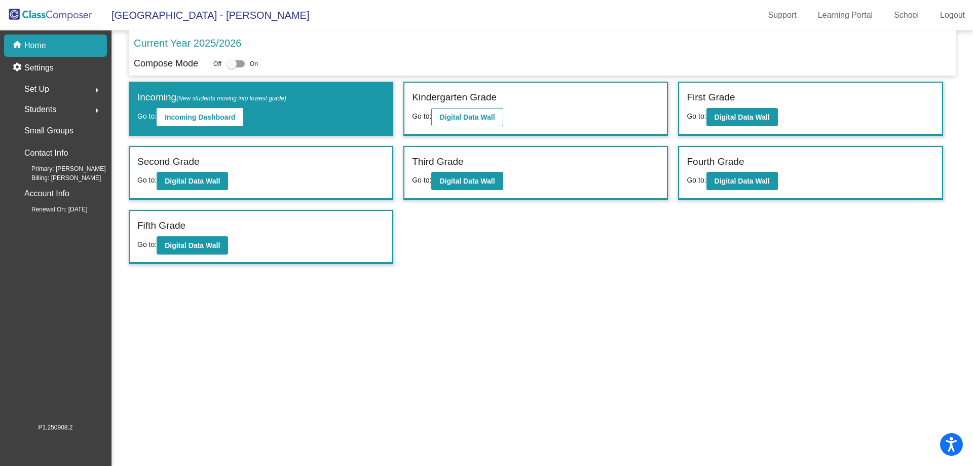 The height and width of the screenshot is (466, 973). Describe the element at coordinates (49, 131) in the screenshot. I see `p: Small Groups` at that location.